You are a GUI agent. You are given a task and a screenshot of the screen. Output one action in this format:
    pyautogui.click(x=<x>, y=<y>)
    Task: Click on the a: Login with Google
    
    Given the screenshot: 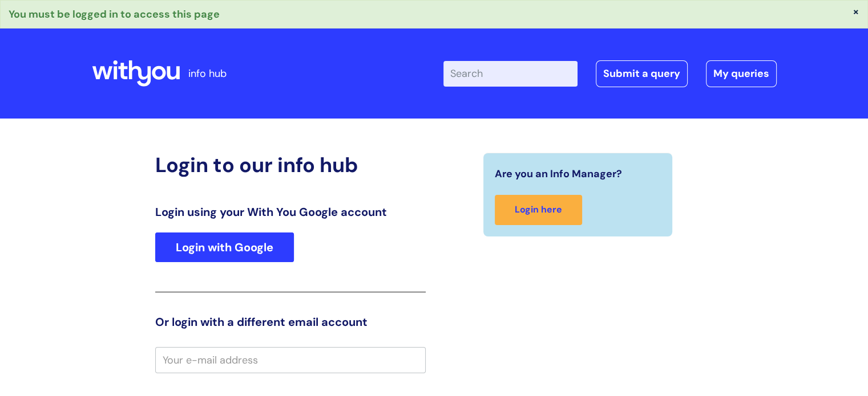 What is the action you would take?
    pyautogui.click(x=224, y=248)
    